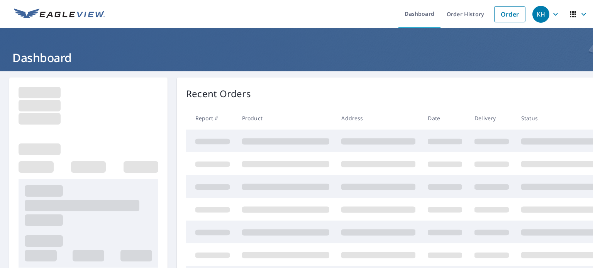 This screenshot has height=268, width=593. Describe the element at coordinates (211, 118) in the screenshot. I see `th: Report #` at that location.